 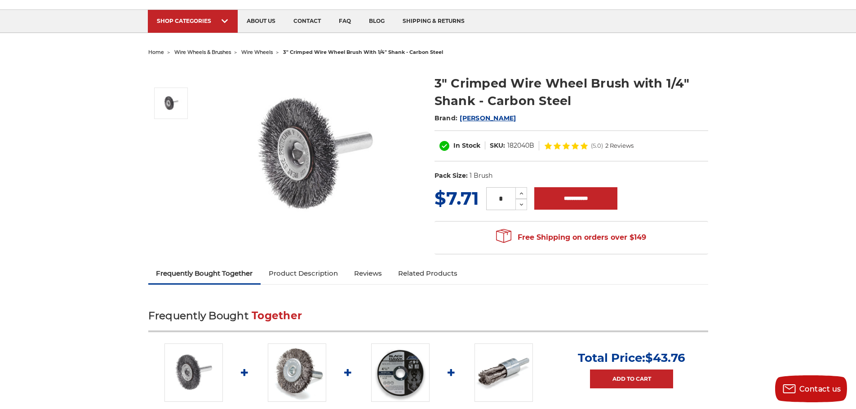 I want to click on a: shipping & returns, so click(x=434, y=21).